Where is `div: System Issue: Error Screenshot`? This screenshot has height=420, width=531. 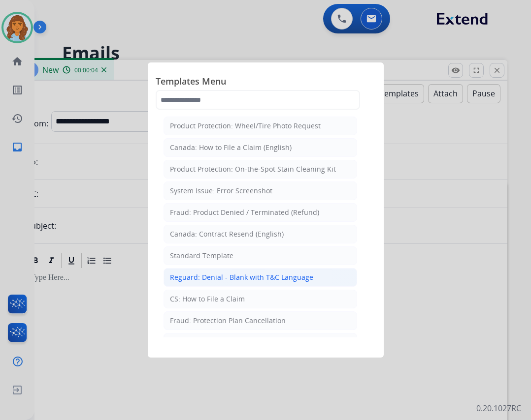 div: System Issue: Error Screenshot is located at coordinates (221, 191).